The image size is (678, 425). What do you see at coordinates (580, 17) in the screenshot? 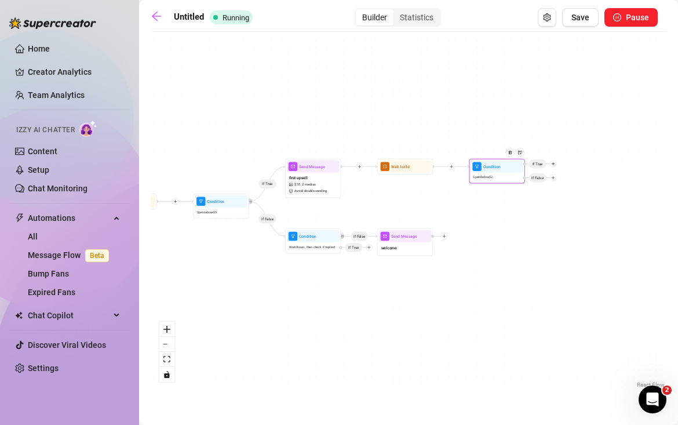
I see `span: Save` at bounding box center [580, 17].